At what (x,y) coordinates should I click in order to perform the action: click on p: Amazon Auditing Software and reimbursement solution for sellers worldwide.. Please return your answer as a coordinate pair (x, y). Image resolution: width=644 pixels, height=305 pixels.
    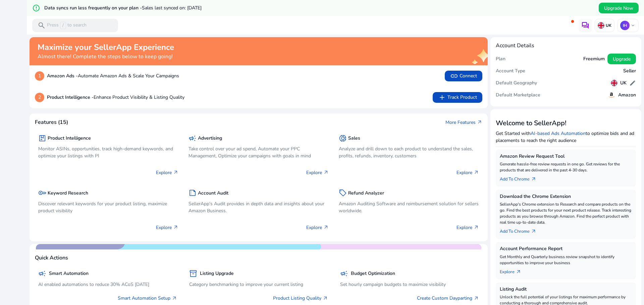
    Looking at the image, I should click on (409, 207).